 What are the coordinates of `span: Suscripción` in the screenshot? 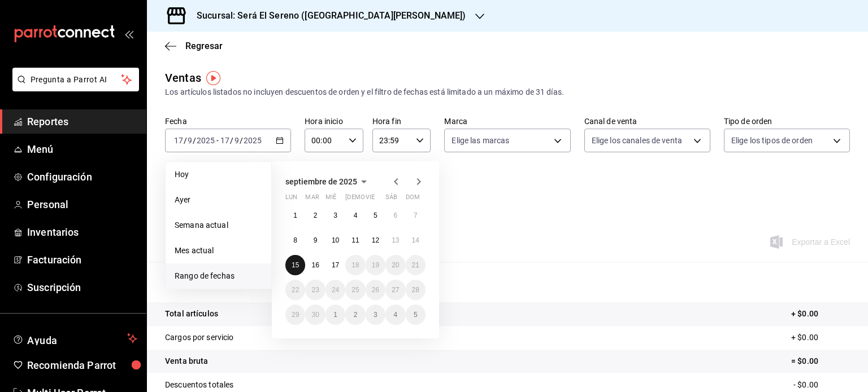 It's located at (82, 287).